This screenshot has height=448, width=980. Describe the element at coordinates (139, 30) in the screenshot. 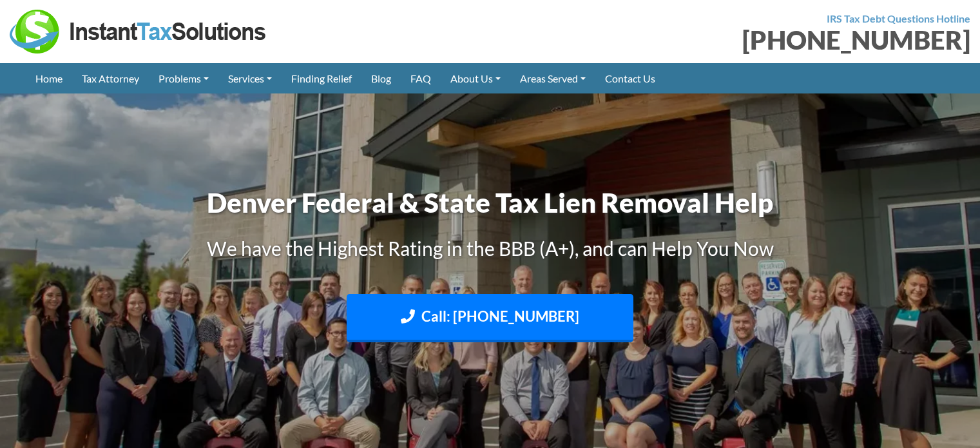

I see `a: Instant Tax Solutions Logo` at that location.